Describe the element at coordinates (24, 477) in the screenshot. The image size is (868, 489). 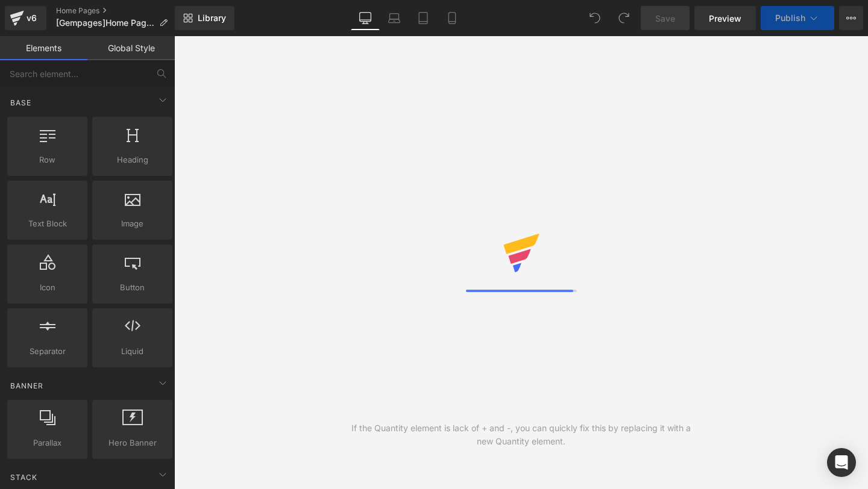
I see `span: Stack` at that location.